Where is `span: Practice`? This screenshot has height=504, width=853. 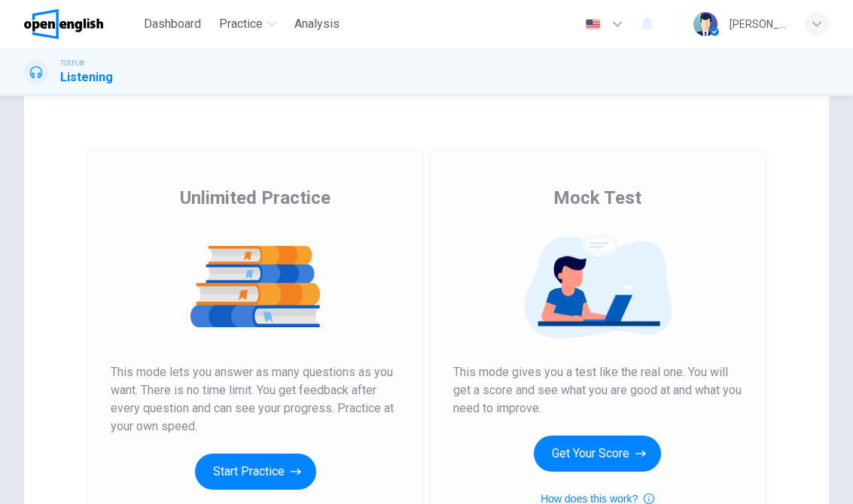
span: Practice is located at coordinates (241, 24).